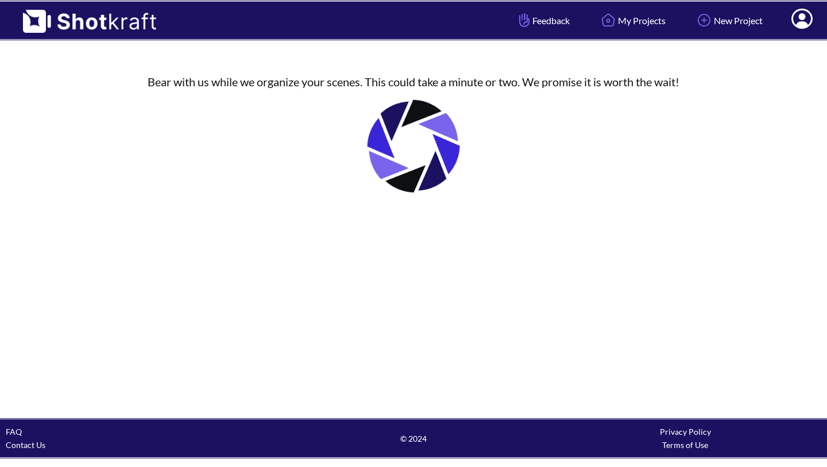 The height and width of the screenshot is (467, 827). Describe the element at coordinates (705, 20) in the screenshot. I see `img: Add Icon` at that location.